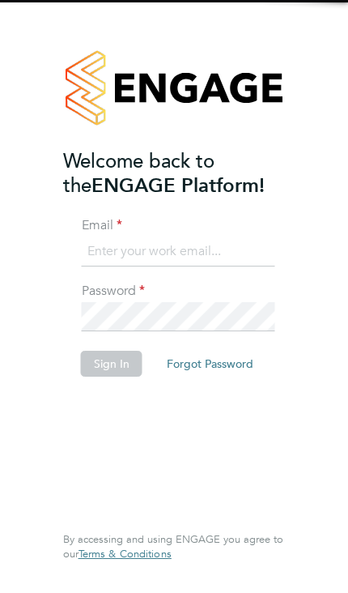  I want to click on h2: ENGAGE Platform!, so click(174, 173).